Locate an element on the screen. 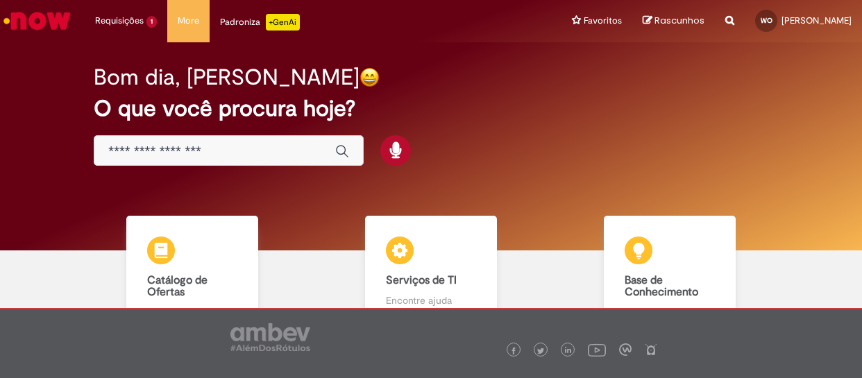 The height and width of the screenshot is (378, 862). p: Consulte e aprenda is located at coordinates (669, 313).